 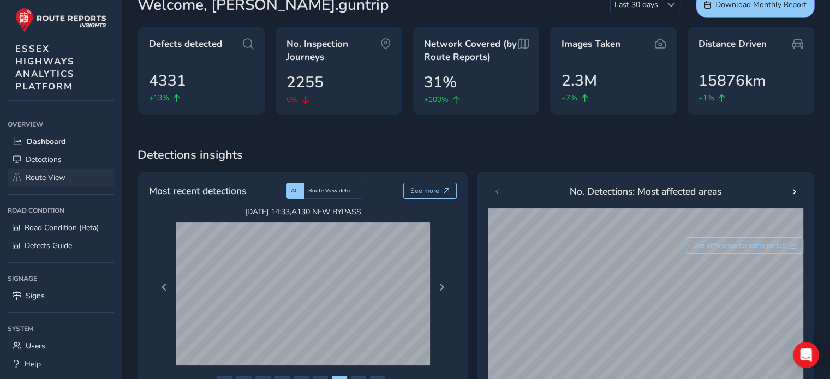 I want to click on div: Signage, so click(x=61, y=279).